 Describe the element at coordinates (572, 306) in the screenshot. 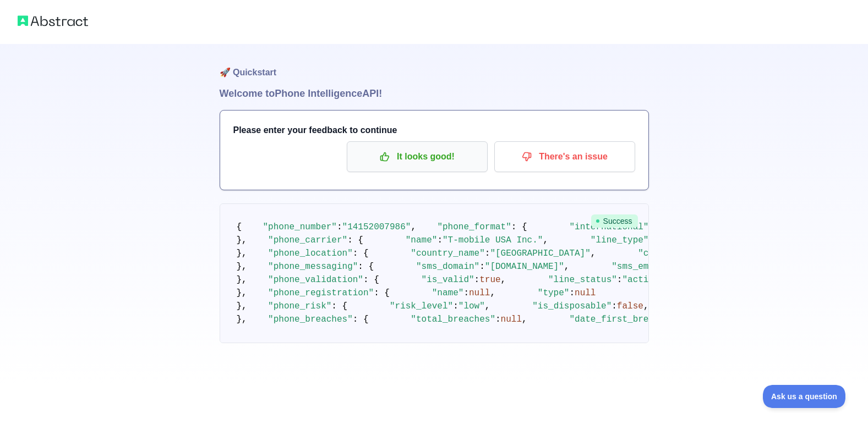

I see `span: "is_disposable"` at that location.